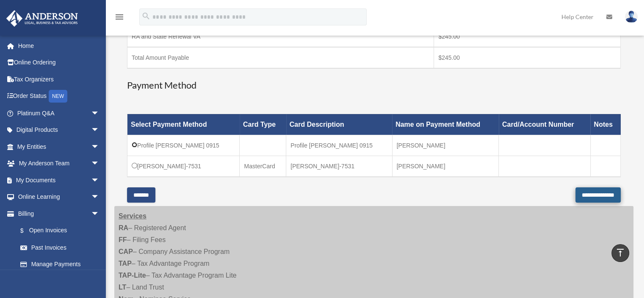 The height and width of the screenshot is (298, 644). I want to click on a: Platinum Q&Aarrow_drop_down, so click(59, 113).